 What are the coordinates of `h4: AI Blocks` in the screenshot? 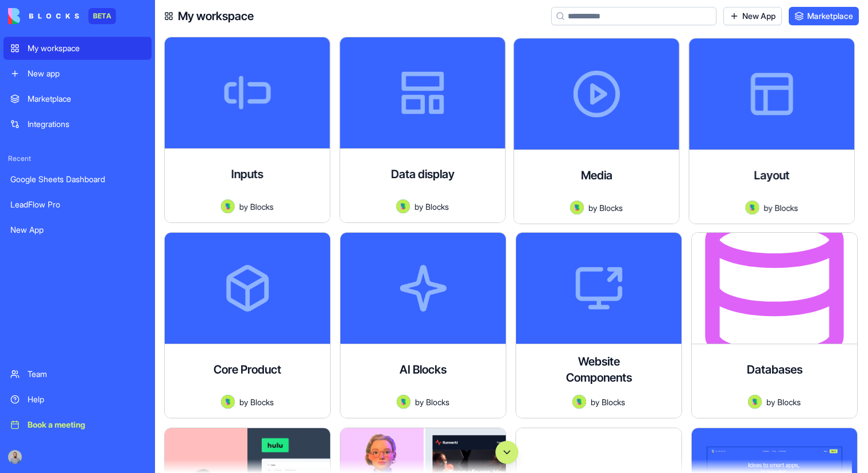 It's located at (423, 369).